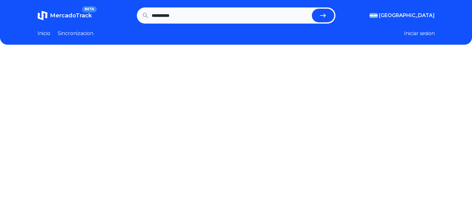  I want to click on a: MercadoTrackBETA, so click(65, 16).